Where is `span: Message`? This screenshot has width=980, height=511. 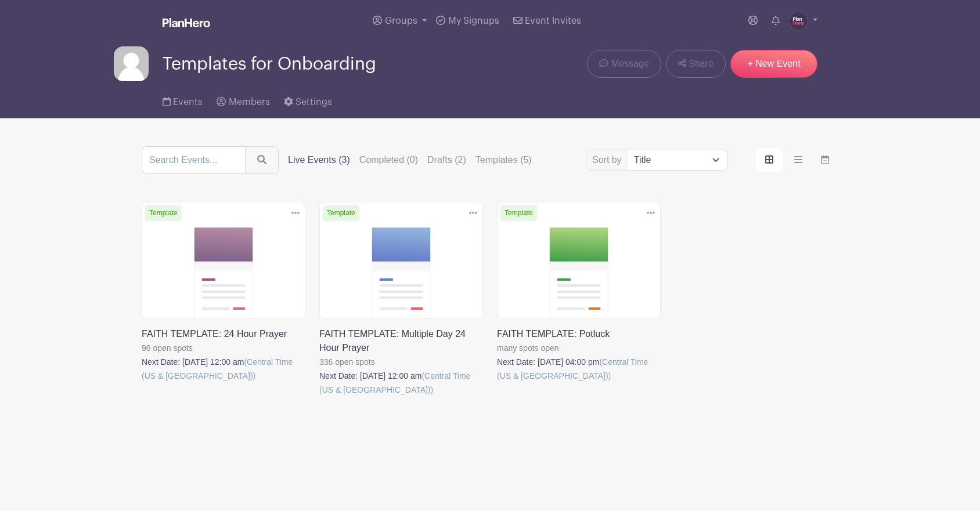
span: Message is located at coordinates (629, 64).